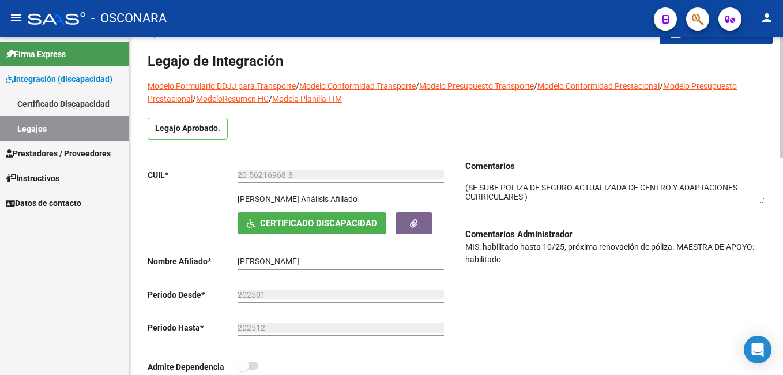 The height and width of the screenshot is (375, 783). Describe the element at coordinates (357, 86) in the screenshot. I see `a: Modelo Conformidad Transporte` at that location.